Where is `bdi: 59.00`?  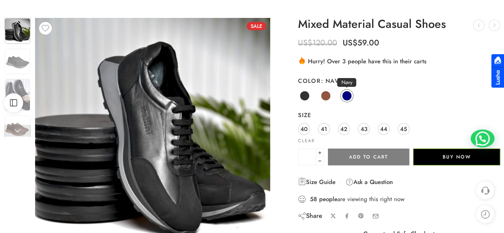
bdi: 59.00 is located at coordinates (361, 43).